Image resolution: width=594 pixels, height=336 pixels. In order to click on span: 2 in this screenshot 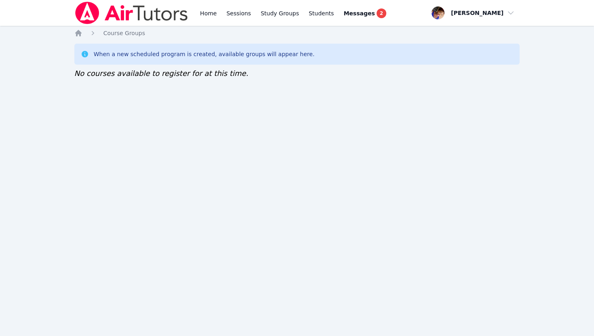, I will do `click(382, 13)`.